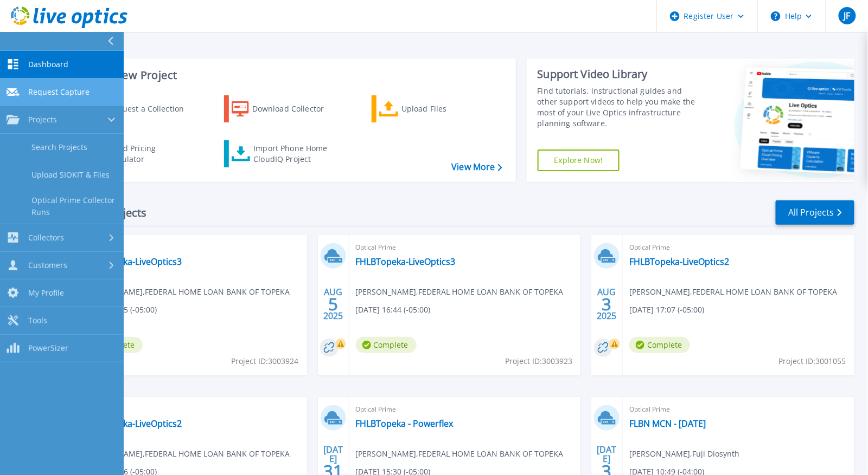 Image resolution: width=868 pixels, height=475 pixels. What do you see at coordinates (812, 362) in the screenshot?
I see `span: Project ID: 3001055` at bounding box center [812, 362].